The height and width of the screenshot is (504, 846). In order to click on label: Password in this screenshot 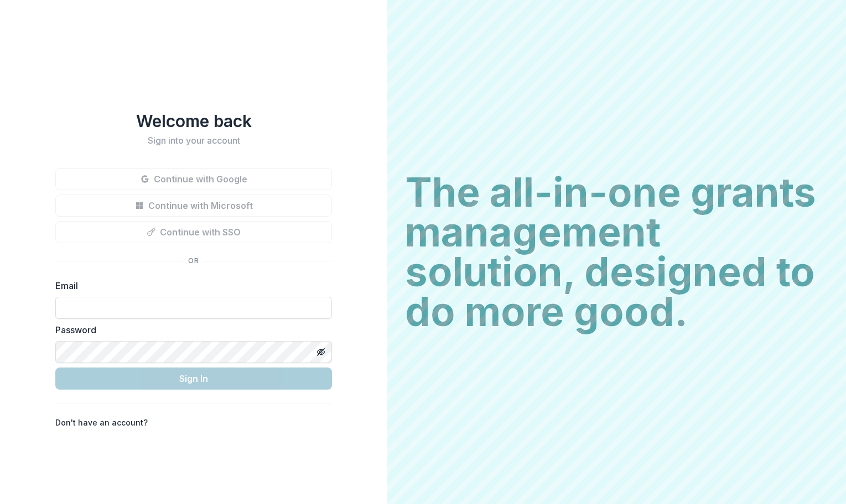, I will do `click(190, 330)`.